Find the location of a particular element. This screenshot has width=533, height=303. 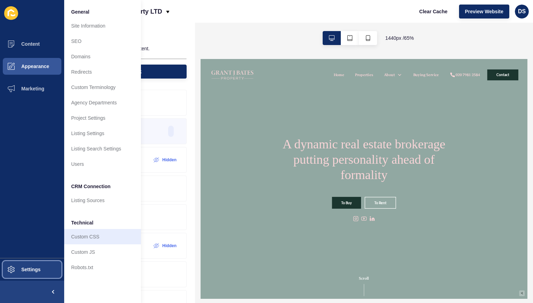

a: Listing Sources is located at coordinates (102, 200).